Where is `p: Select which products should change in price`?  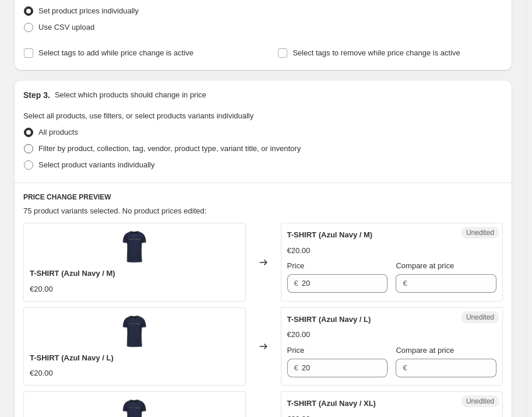 p: Select which products should change in price is located at coordinates (130, 95).